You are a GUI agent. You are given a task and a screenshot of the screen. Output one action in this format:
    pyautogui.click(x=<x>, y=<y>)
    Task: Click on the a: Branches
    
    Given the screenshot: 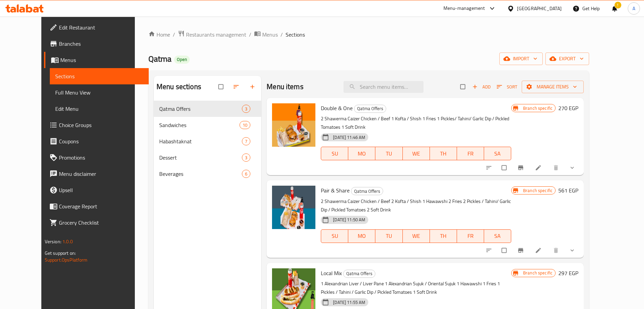 What is the action you would take?
    pyautogui.click(x=96, y=44)
    